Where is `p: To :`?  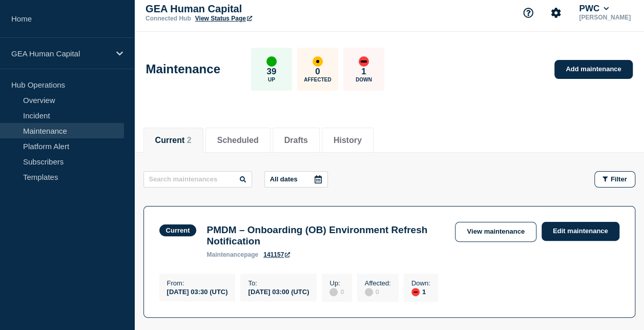
p: To : is located at coordinates (279, 283).